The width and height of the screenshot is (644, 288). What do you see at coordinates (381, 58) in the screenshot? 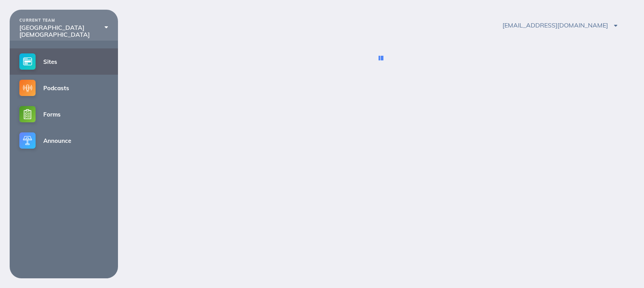
I see `div: Loading` at bounding box center [381, 58].